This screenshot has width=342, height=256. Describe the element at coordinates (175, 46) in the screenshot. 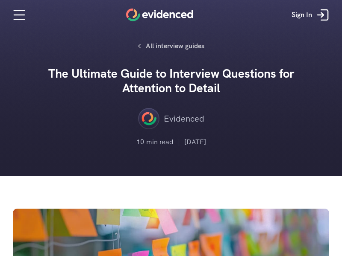

I see `p: All interview guides` at that location.